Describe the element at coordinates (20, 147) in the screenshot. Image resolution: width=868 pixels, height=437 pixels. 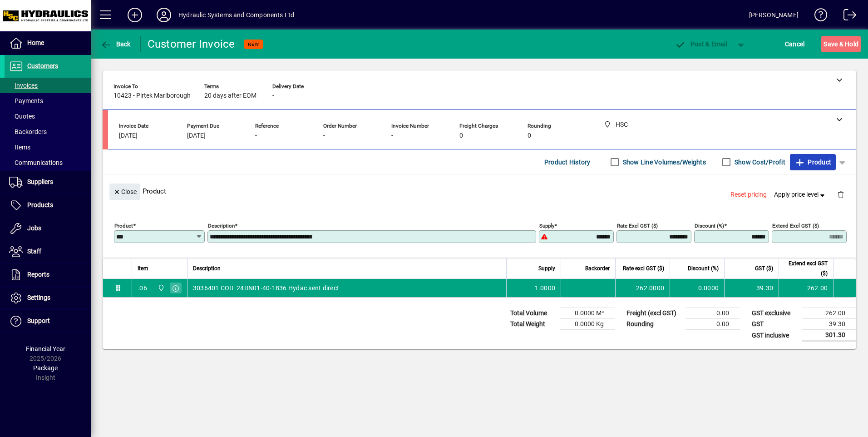
I see `span: Items` at that location.